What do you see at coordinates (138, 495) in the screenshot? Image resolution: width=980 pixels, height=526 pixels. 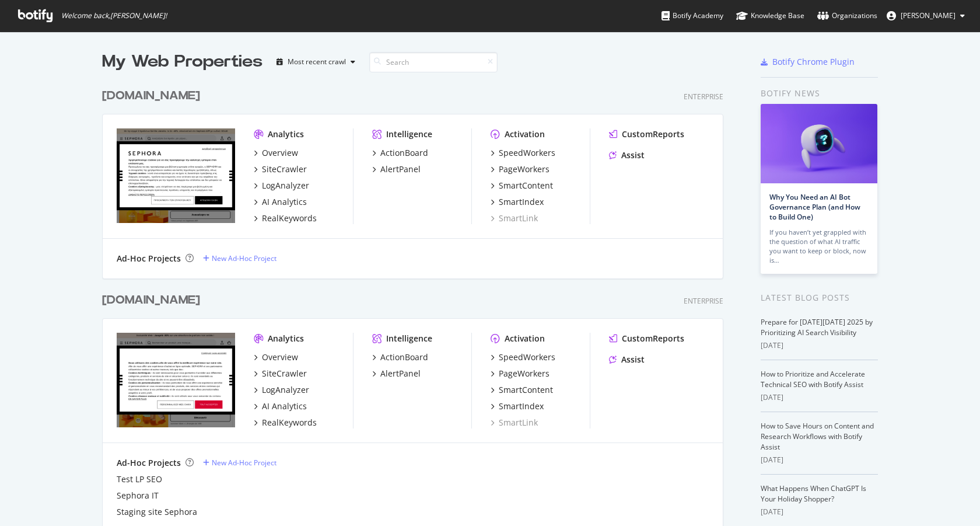 I see `div: Sephora IT` at bounding box center [138, 495].